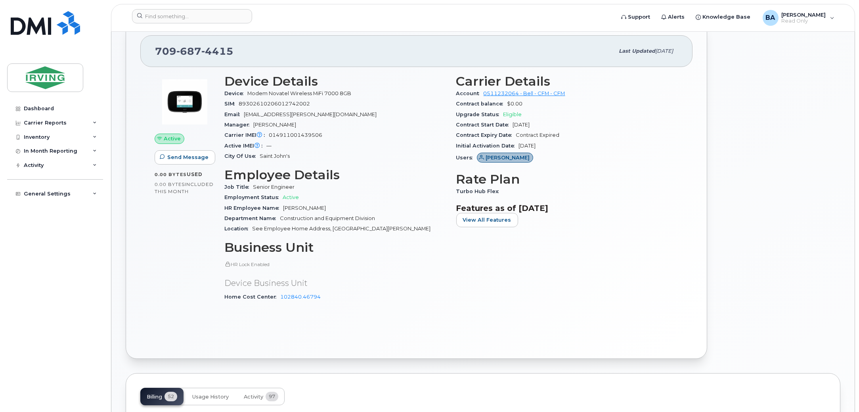 This screenshot has height=412, width=859. I want to click on span: View All Features, so click(487, 220).